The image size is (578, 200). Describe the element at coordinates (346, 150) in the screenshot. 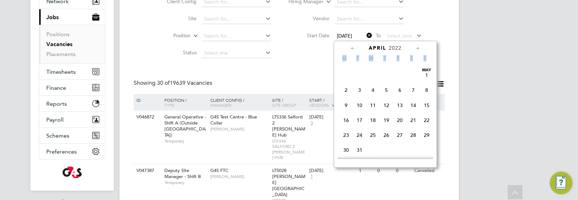

I see `span: 30` at that location.